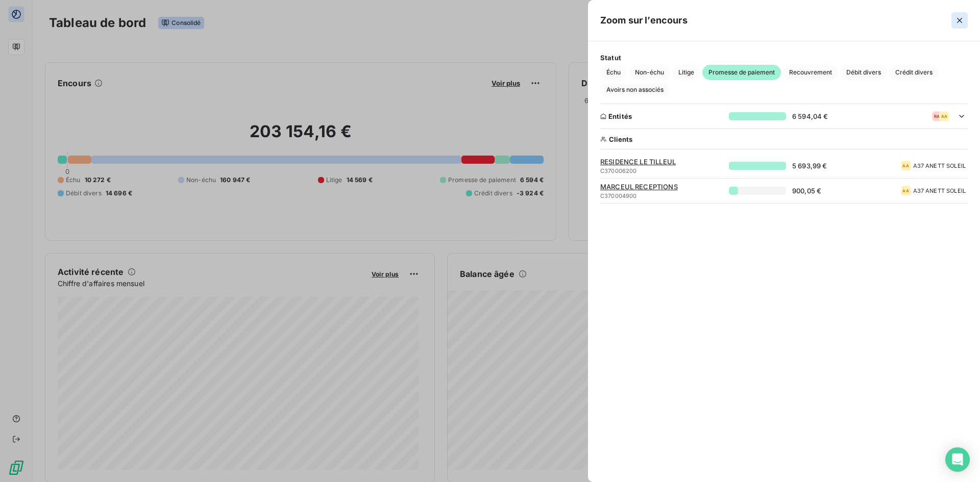 The image size is (980, 482). Describe the element at coordinates (686, 73) in the screenshot. I see `button: Litige` at that location.